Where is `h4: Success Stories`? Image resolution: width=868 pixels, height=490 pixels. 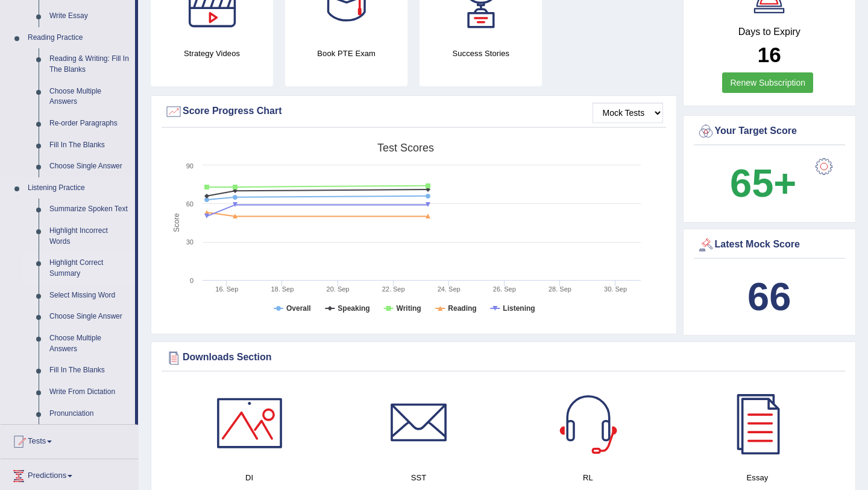
h4: Success Stories is located at coordinates (481, 53).